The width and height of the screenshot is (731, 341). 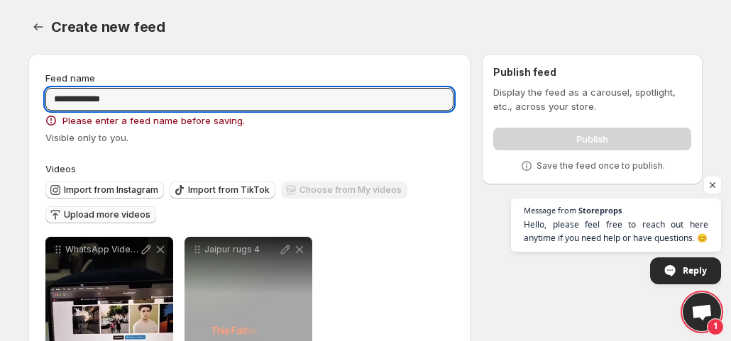 What do you see at coordinates (600, 166) in the screenshot?
I see `p: Save the feed once to publish.` at bounding box center [600, 166].